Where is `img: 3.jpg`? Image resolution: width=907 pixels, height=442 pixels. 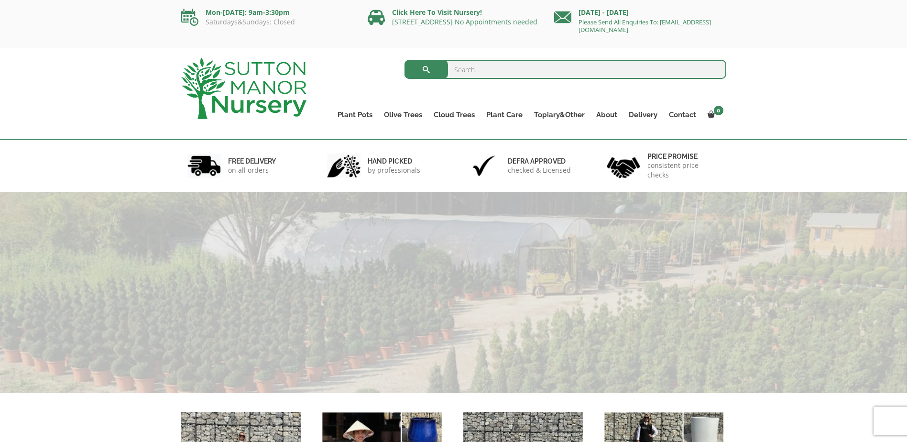
img: 3.jpg is located at coordinates (484, 165).